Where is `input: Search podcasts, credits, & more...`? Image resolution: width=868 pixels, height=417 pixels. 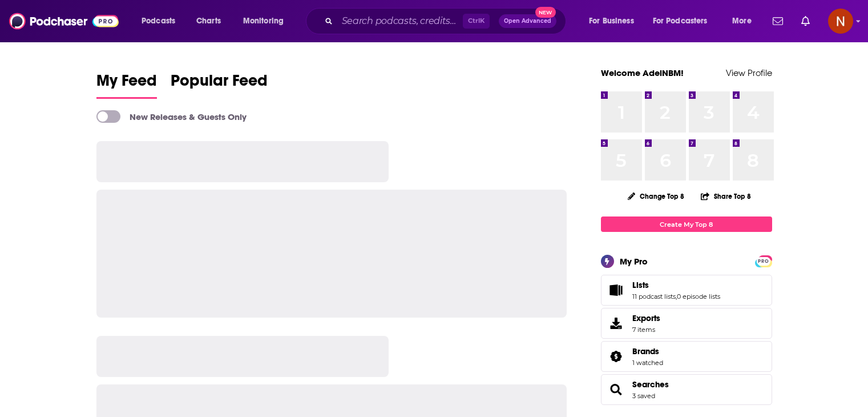 input: Search podcasts, credits, & more... is located at coordinates (400, 21).